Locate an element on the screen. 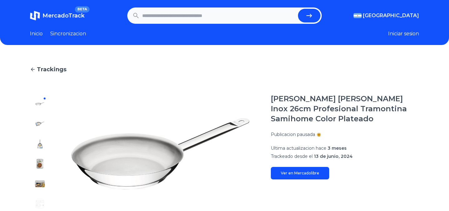 This screenshot has height=211, width=449. span: 13 de junio, 2024 is located at coordinates (333, 156).